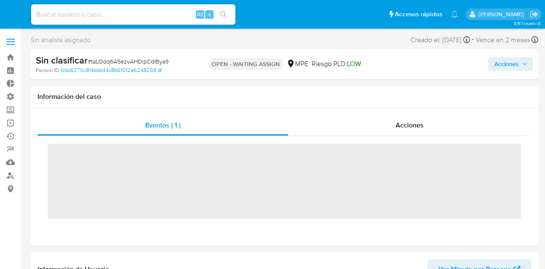  Describe the element at coordinates (128, 61) in the screenshot. I see `span: # taLOdq6A5ezvAHDlpCdlBya9` at that location.